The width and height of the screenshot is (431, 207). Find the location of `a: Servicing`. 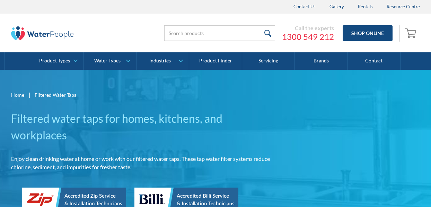

a: Servicing is located at coordinates (269, 61).